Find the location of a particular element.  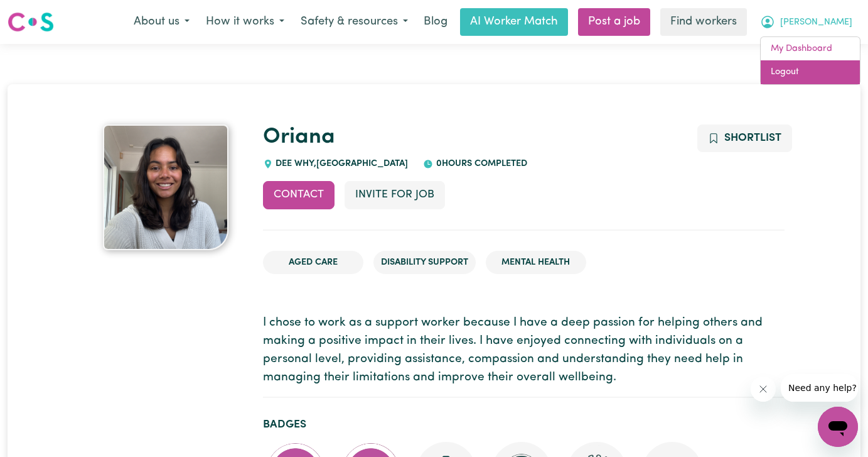

li: Mental Health is located at coordinates (536, 263).